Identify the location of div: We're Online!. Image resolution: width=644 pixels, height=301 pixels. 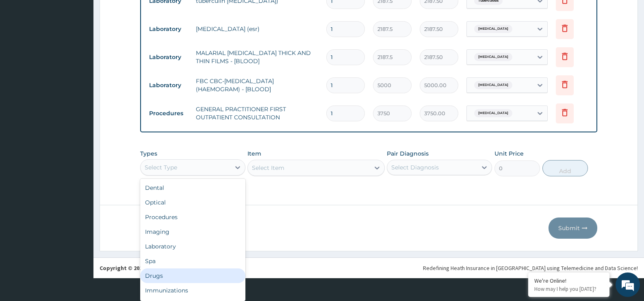
(569, 280).